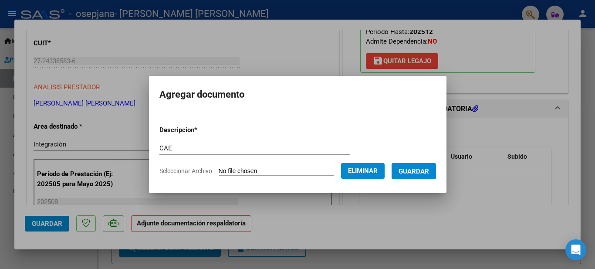  I want to click on h2: Agregar documento, so click(297, 95).